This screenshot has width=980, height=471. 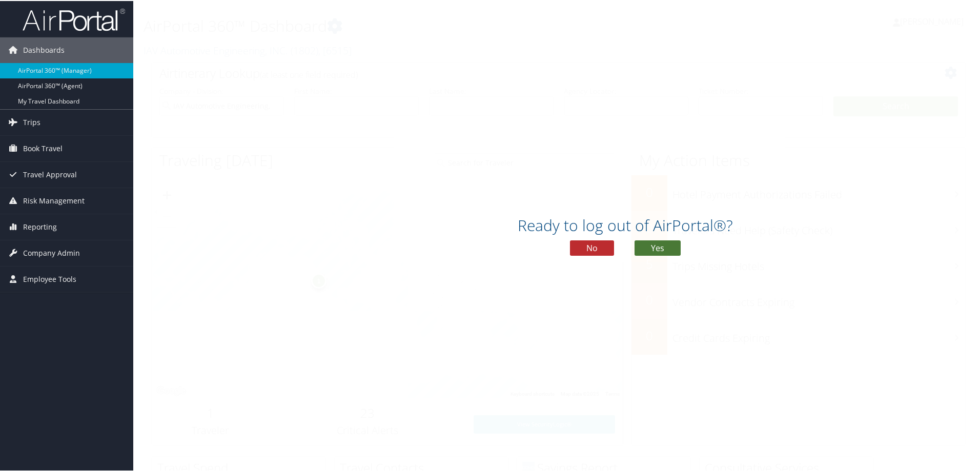 What do you see at coordinates (50, 279) in the screenshot?
I see `span: Employee Tools` at bounding box center [50, 279].